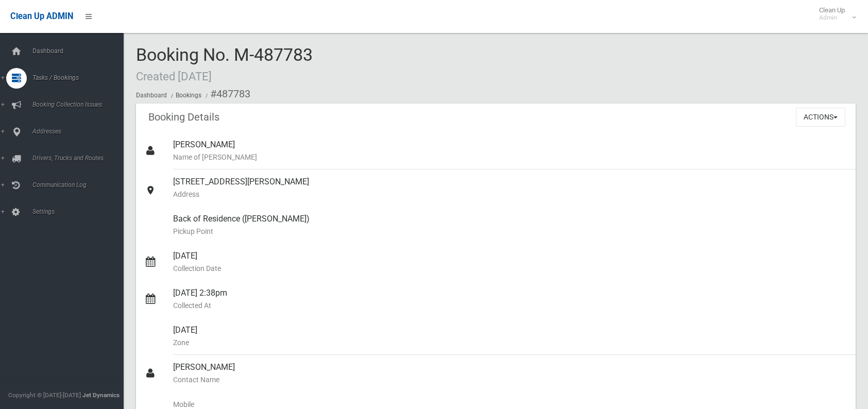 Image resolution: width=868 pixels, height=409 pixels. I want to click on small: Zone, so click(510, 343).